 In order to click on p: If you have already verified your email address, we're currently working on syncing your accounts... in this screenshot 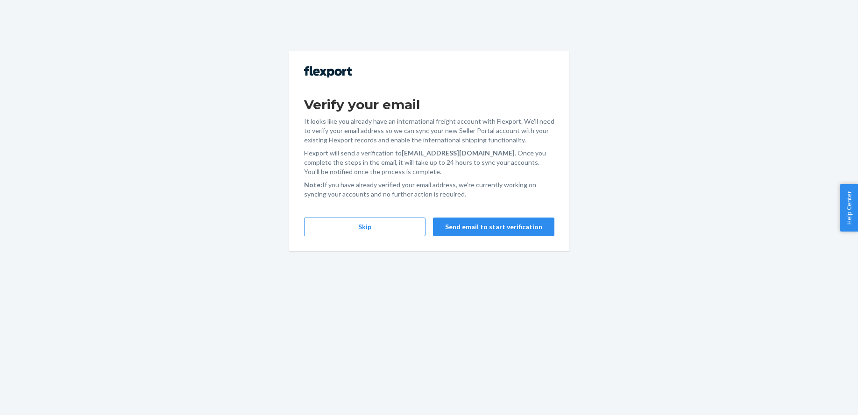, I will do `click(429, 190)`.